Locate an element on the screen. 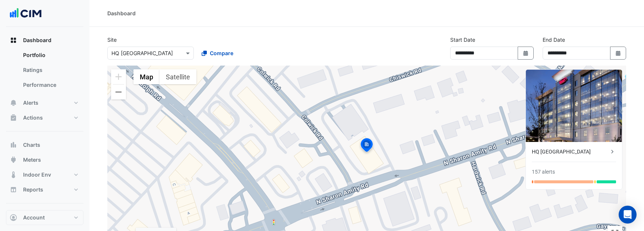 The height and width of the screenshot is (231, 644). span: Indoor Env is located at coordinates (37, 175).